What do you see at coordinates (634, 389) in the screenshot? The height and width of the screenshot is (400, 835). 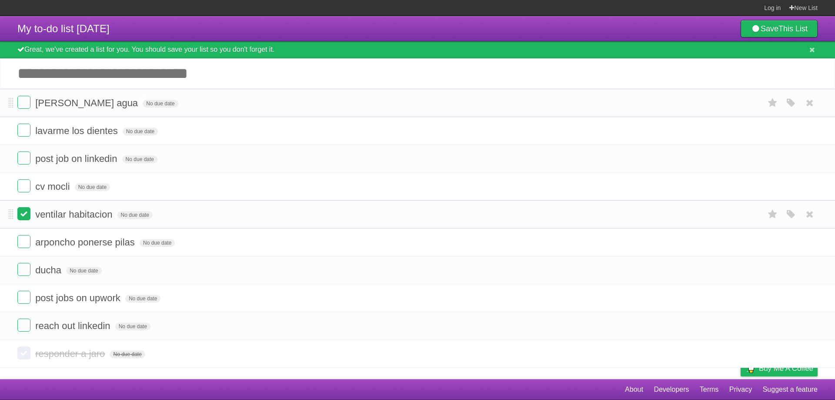 I see `a: About` at bounding box center [634, 389].